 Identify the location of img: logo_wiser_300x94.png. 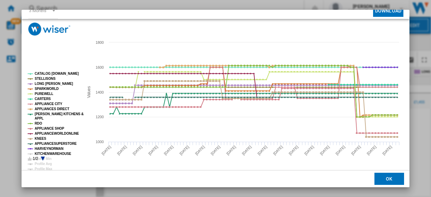
(49, 29).